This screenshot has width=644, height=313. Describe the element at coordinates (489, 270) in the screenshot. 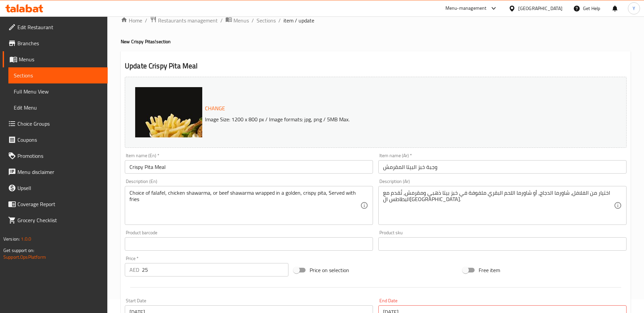

I see `span: Free item` at that location.